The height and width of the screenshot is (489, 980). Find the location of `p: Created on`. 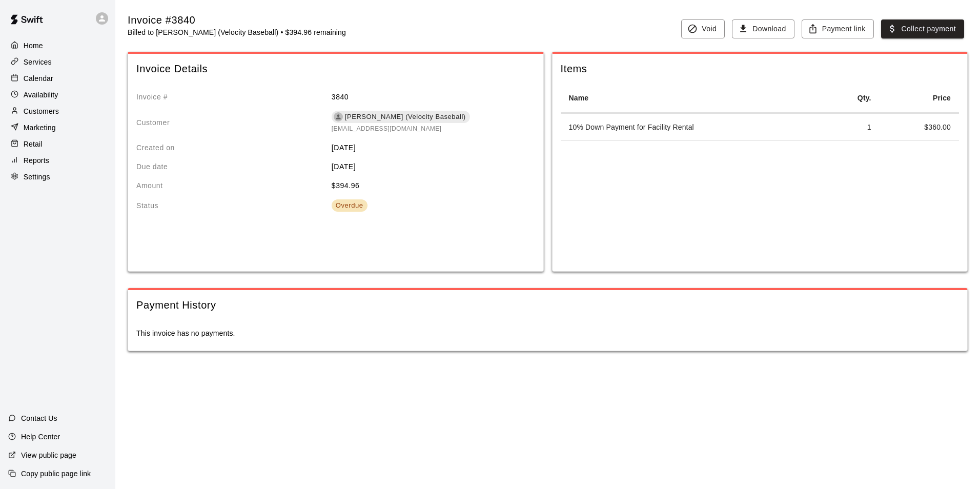

p: Created on is located at coordinates (234, 147).